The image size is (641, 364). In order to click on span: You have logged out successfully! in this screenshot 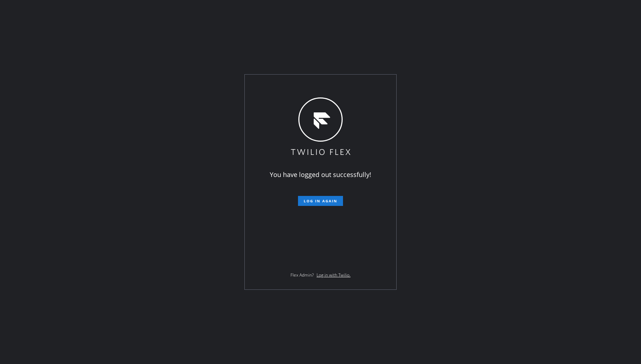, I will do `click(320, 175)`.